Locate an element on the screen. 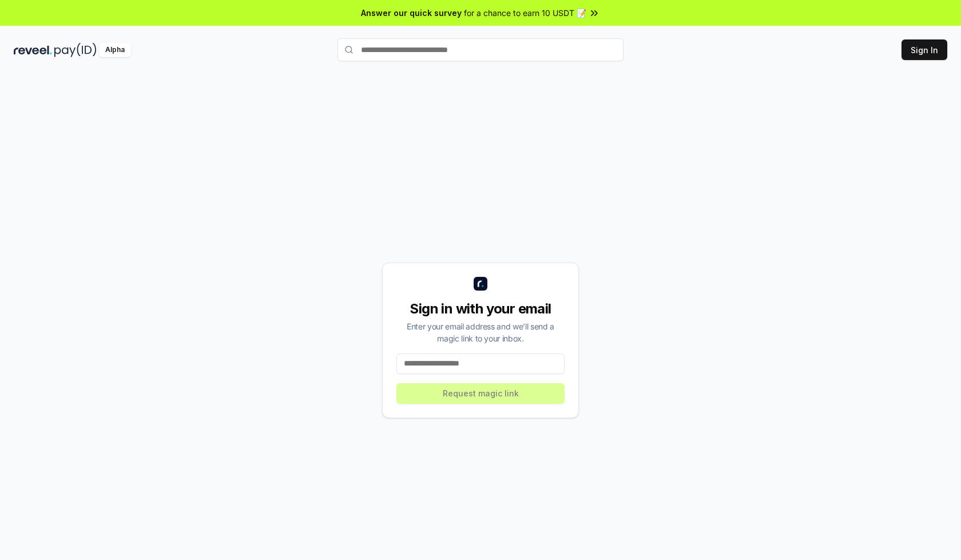 The height and width of the screenshot is (560, 961). img: pay_id is located at coordinates (76, 49).